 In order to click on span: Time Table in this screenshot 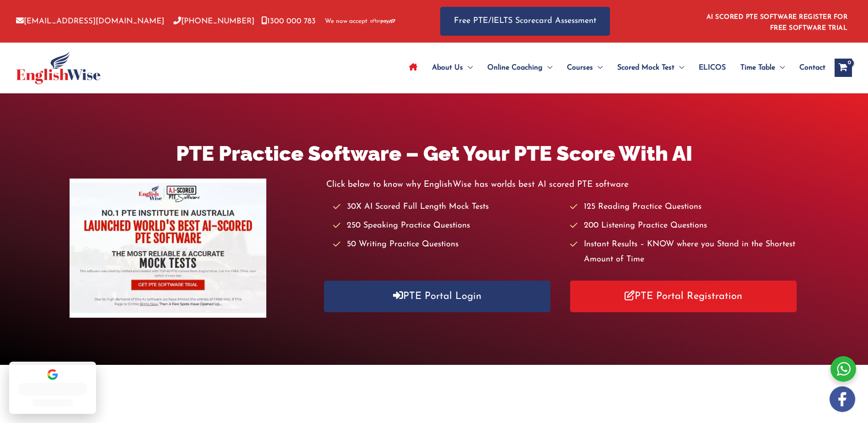, I will do `click(758, 68)`.